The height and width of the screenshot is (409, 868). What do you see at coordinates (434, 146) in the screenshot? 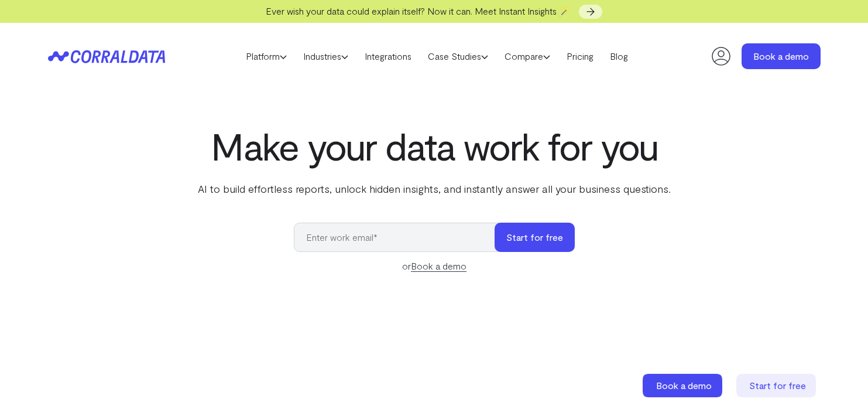
I see `h1: Make your data work for you` at bounding box center [434, 146].